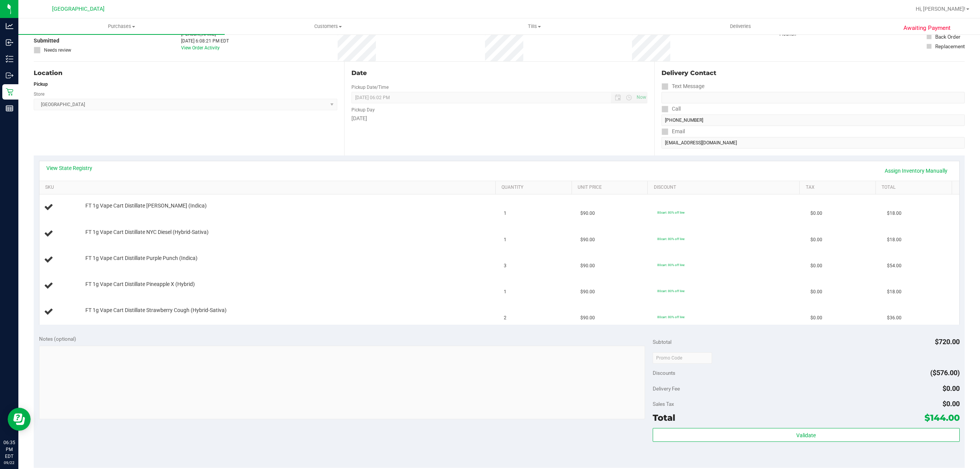  I want to click on span: FT 1g Vape Cart Distillate Pineapple X (Hybrid), so click(140, 284).